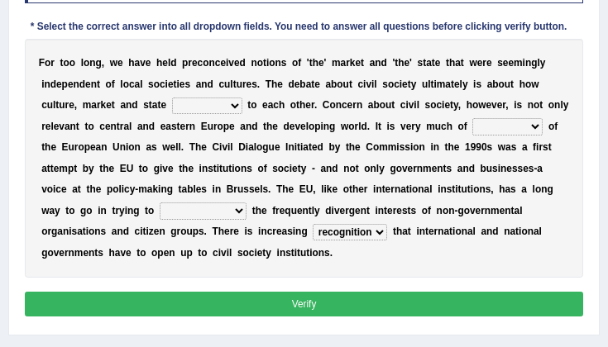  What do you see at coordinates (113, 84) in the screenshot?
I see `b: f` at bounding box center [113, 84].